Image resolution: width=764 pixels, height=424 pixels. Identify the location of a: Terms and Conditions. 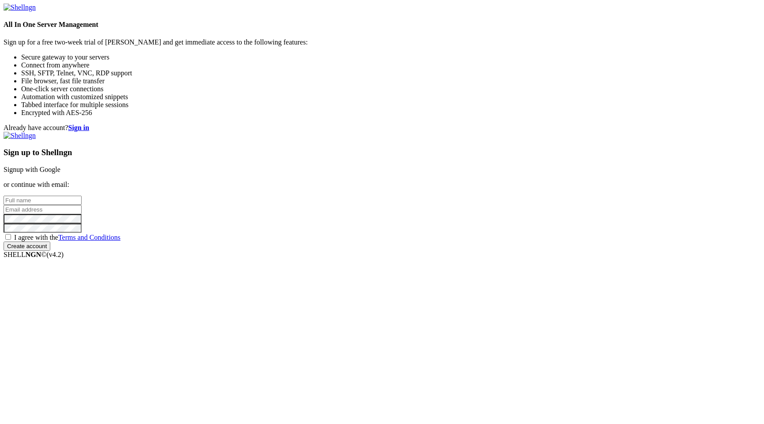
(89, 237).